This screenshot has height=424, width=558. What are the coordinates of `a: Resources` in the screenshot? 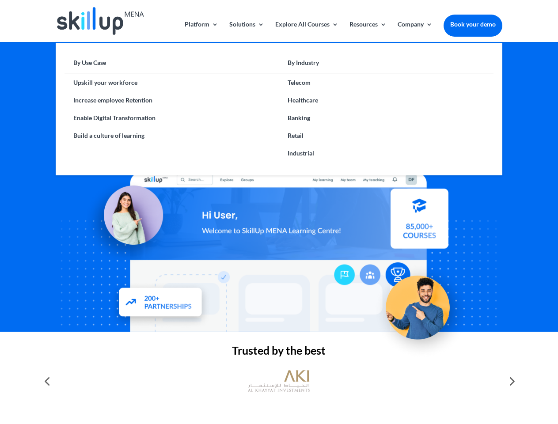 It's located at (368, 31).